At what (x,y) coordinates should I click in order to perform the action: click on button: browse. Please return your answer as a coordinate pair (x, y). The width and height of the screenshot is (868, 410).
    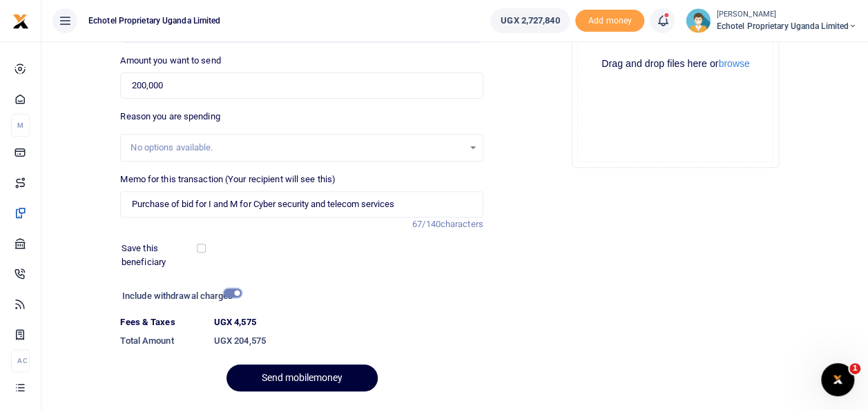
    Looking at the image, I should click on (734, 64).